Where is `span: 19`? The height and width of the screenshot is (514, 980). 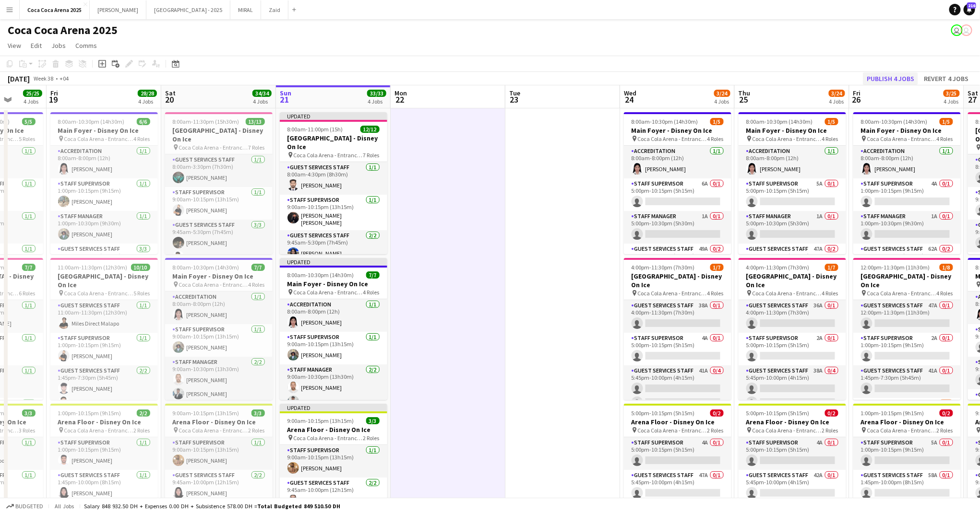 span: 19 is located at coordinates (54, 99).